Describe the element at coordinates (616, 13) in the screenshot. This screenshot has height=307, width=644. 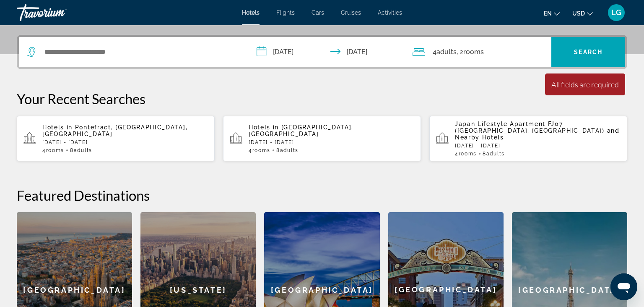
I see `span: LG` at that location.